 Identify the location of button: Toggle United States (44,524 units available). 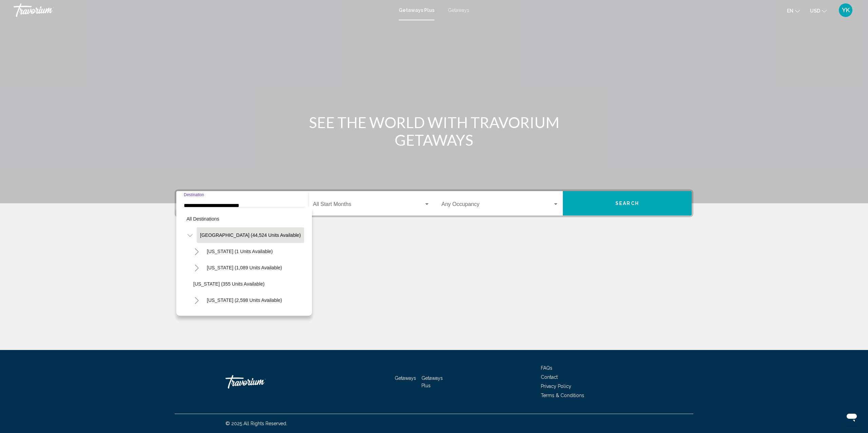
(190, 236).